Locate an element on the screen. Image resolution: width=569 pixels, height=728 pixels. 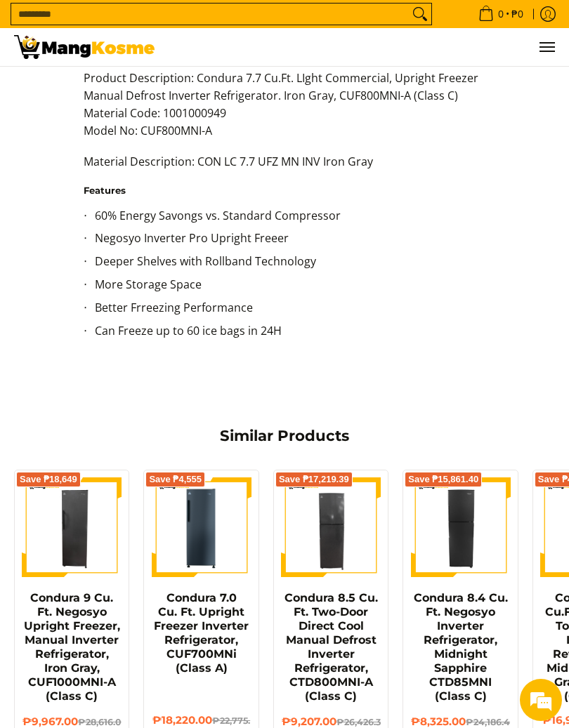
a: Condura 7.0 Cu. Ft. Upright Freezer Inverter Refrigerator, CUF700MNi (Class A) is located at coordinates (201, 633).